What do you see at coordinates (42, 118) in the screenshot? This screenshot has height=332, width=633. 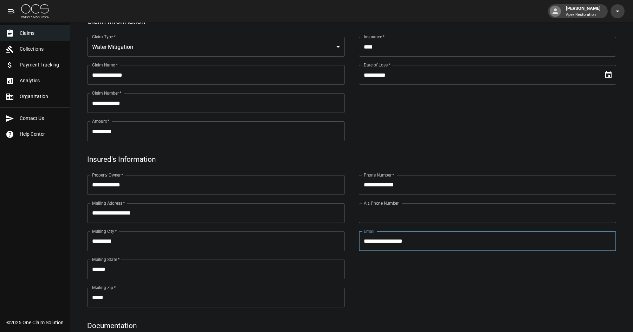 I see `span: Contact Us` at bounding box center [42, 118].